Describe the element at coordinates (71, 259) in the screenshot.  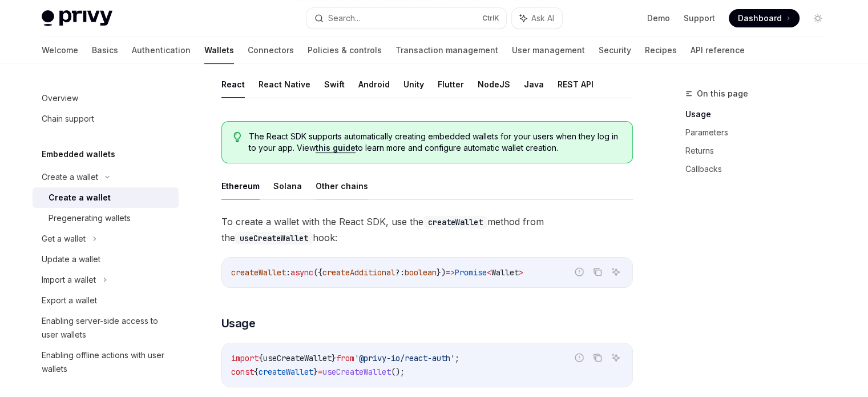
I see `div: Update a wallet` at that location.